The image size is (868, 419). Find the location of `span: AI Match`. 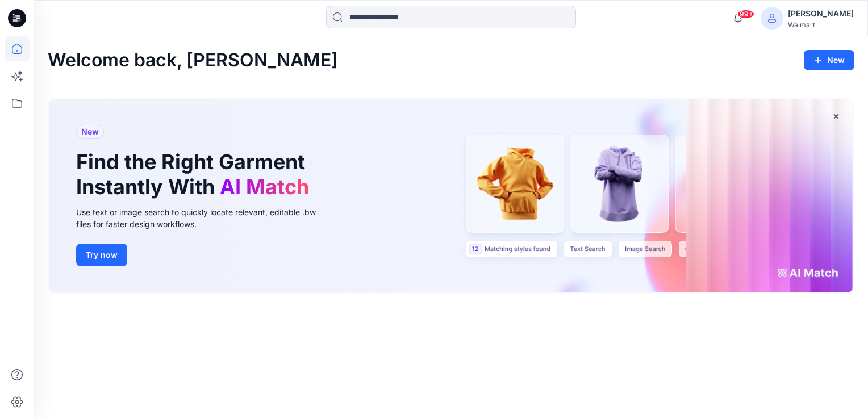

span: AI Match is located at coordinates (264, 187).